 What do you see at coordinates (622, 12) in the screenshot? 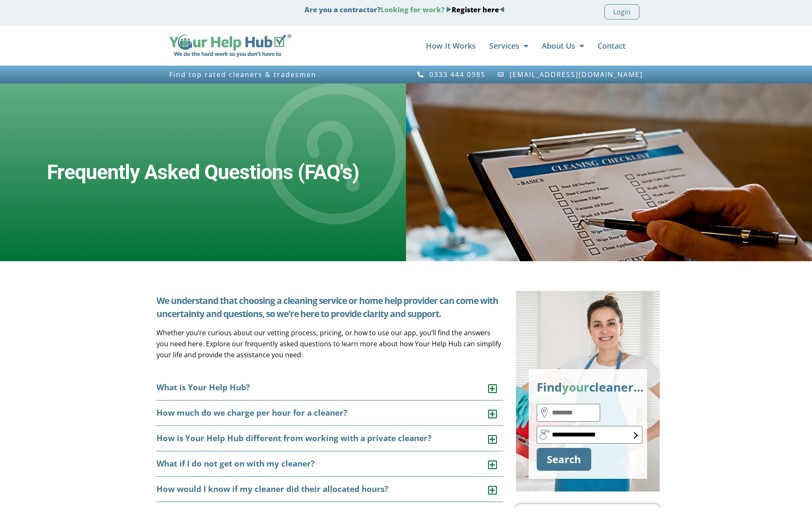
I see `span: Login` at bounding box center [622, 12].